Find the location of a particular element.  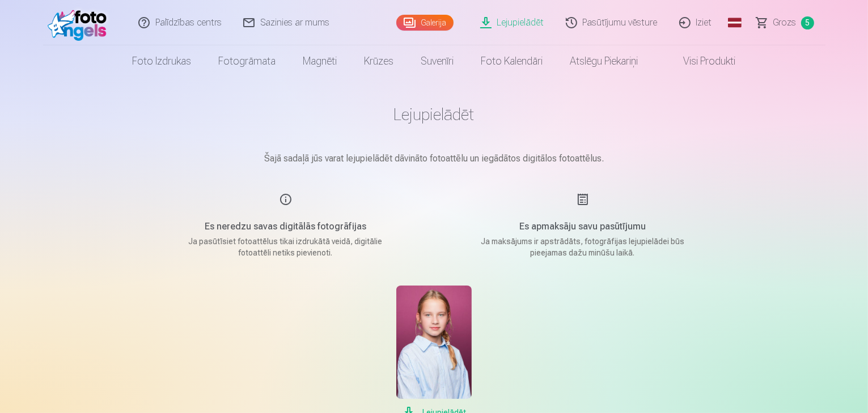

h1: Lejupielādēt is located at coordinates (434, 114).